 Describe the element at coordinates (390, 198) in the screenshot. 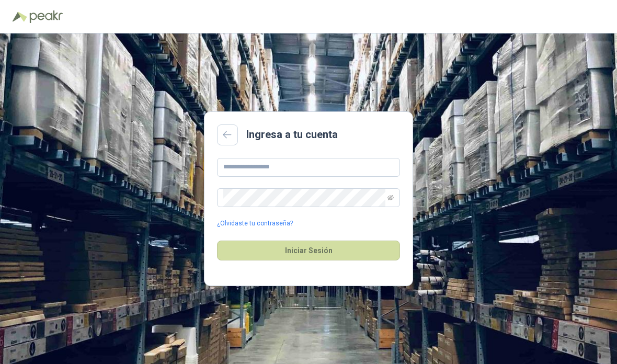

I see `span: eye-invisible` at that location.